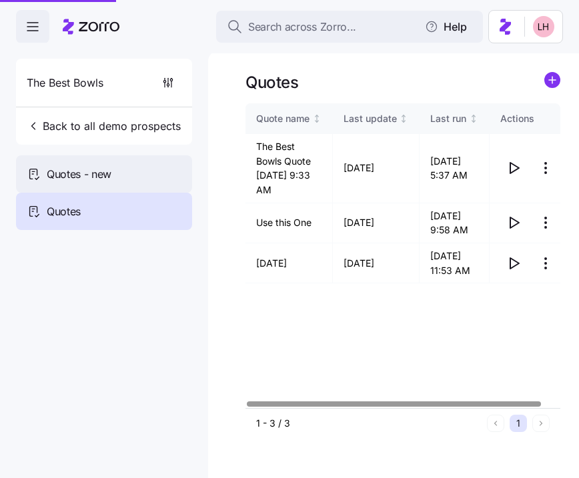 This screenshot has width=579, height=478. What do you see at coordinates (271, 82) in the screenshot?
I see `h1: Quotes` at bounding box center [271, 82].